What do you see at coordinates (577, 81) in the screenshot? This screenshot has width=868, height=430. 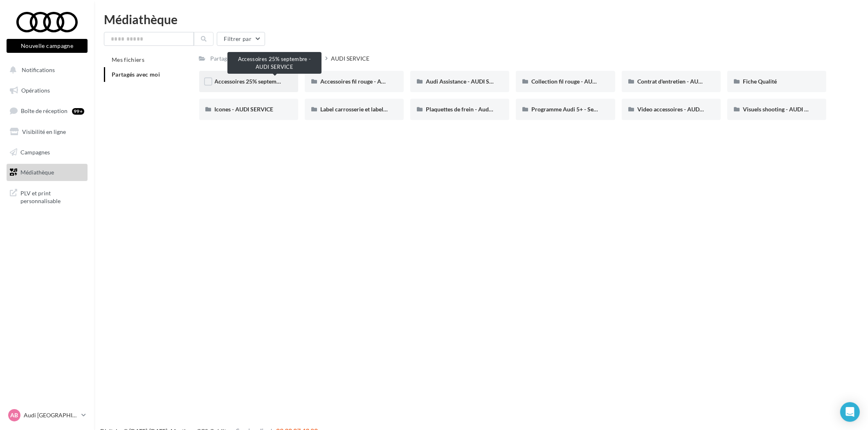 I see `span: Collection fil rouge - AUDI SERVICE` at bounding box center [577, 81].